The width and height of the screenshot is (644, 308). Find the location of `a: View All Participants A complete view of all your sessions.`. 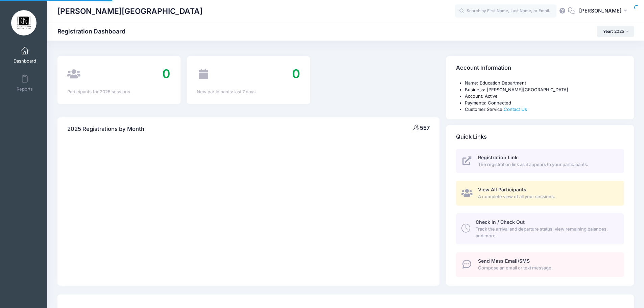

a: View All Participants A complete view of all your sessions. is located at coordinates (540, 193).